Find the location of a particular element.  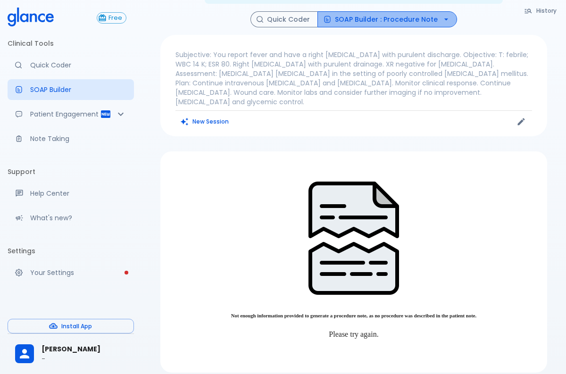

a: Docugen: Compose a clinical documentation in seconds is located at coordinates (71, 90).